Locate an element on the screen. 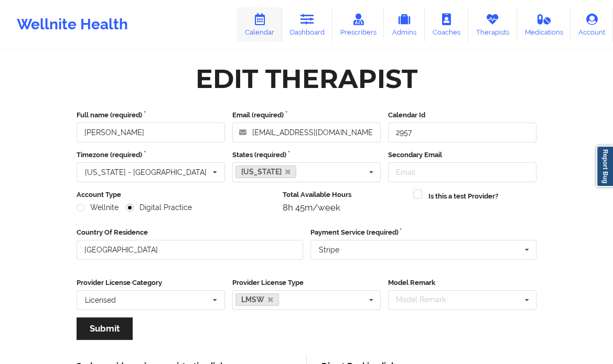 The width and height of the screenshot is (613, 364). label: Secondary Email is located at coordinates (462, 155).